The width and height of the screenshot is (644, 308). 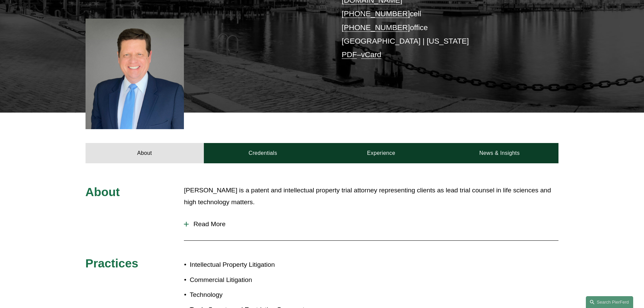 I want to click on a: About, so click(x=145, y=153).